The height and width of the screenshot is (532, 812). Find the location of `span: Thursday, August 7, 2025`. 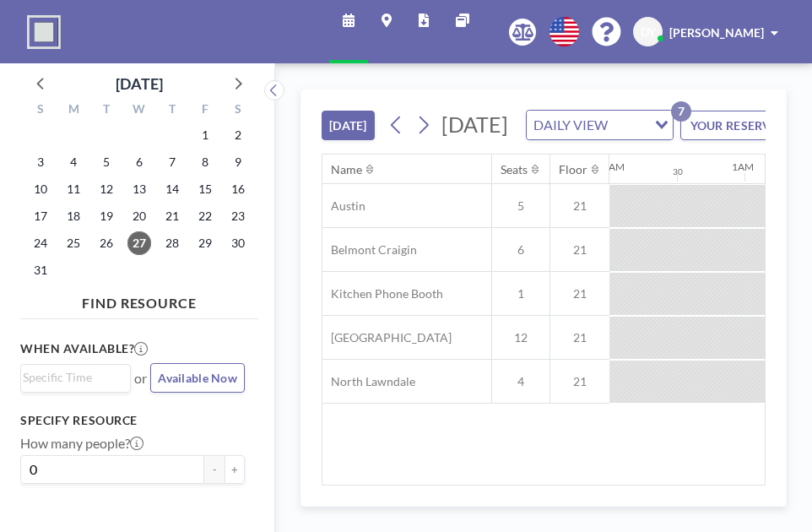

span: Thursday, August 7, 2025 is located at coordinates (172, 163).